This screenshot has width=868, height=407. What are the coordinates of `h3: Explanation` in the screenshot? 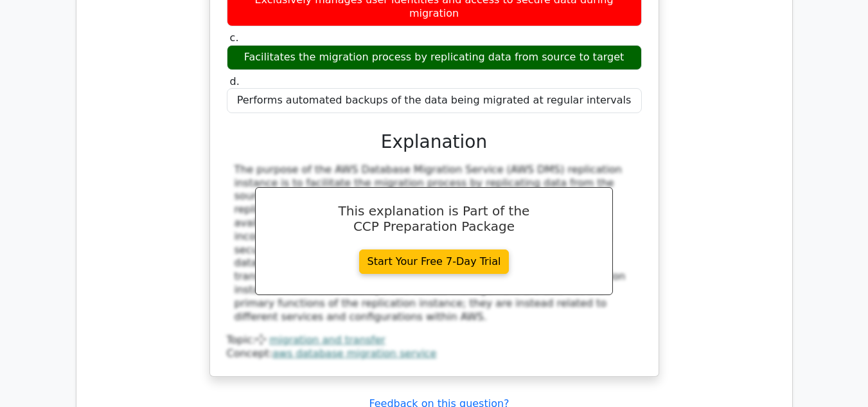 It's located at (434, 142).